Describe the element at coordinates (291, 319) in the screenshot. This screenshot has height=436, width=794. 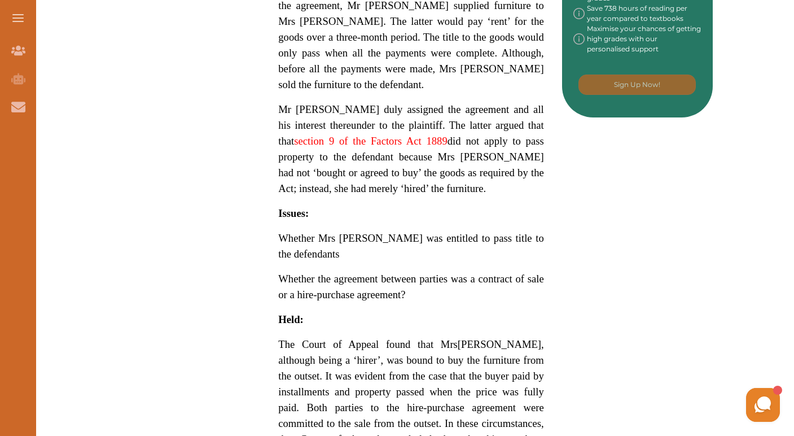
I see `strong: Held:` at that location.